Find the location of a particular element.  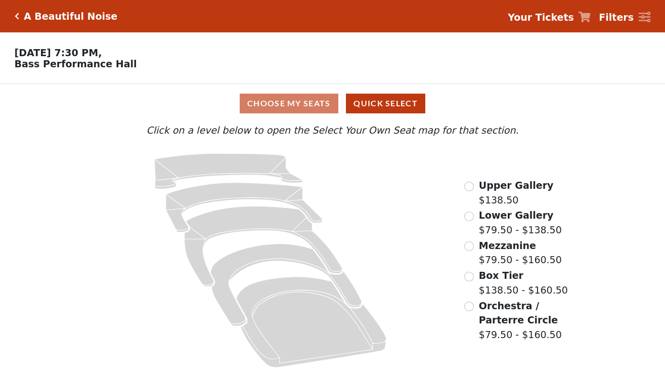

span: Mezzanine is located at coordinates (507, 245).